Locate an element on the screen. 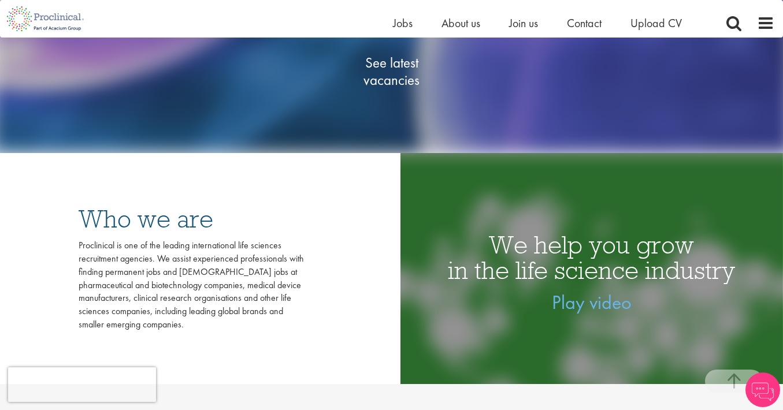 Image resolution: width=783 pixels, height=410 pixels. a: Join us is located at coordinates (523, 23).